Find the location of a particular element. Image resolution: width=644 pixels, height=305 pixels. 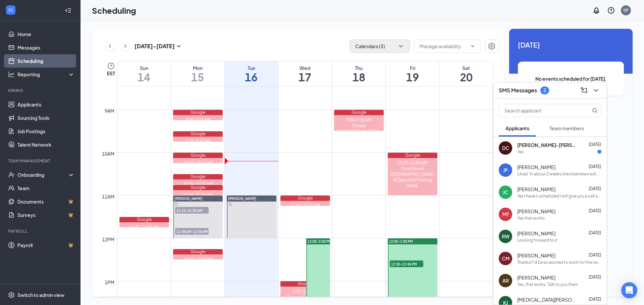

svg: WorkstreamLogo is located at coordinates (11, 10).